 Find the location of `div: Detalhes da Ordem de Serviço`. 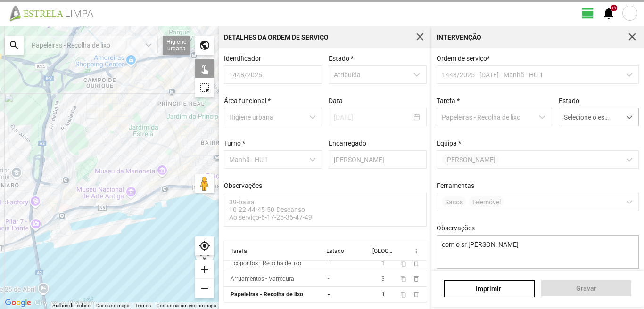

div: Detalhes da Ordem de Serviço is located at coordinates (276, 37).